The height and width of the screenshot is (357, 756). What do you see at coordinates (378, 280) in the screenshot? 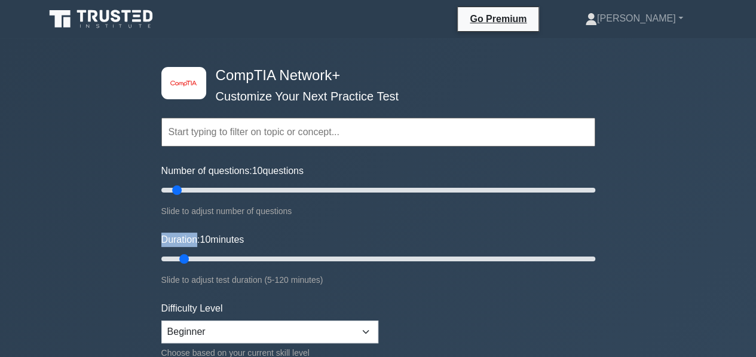
I see `div: Slide to adjust test duration (5-120 minutes)` at bounding box center [378, 280].